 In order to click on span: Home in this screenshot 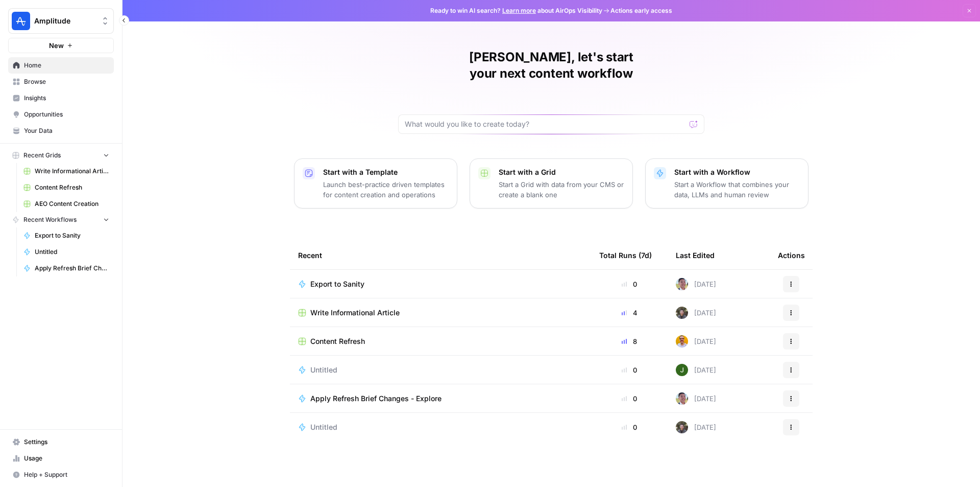, I will do `click(66, 66)`.